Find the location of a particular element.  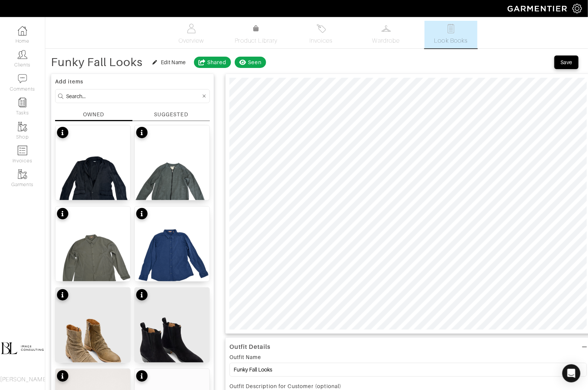

img: orders-icon-0abe47150d42831381b5fb84f609e132dff9fe21cb692f30cb5eec754e2cba89.png is located at coordinates (22, 150).